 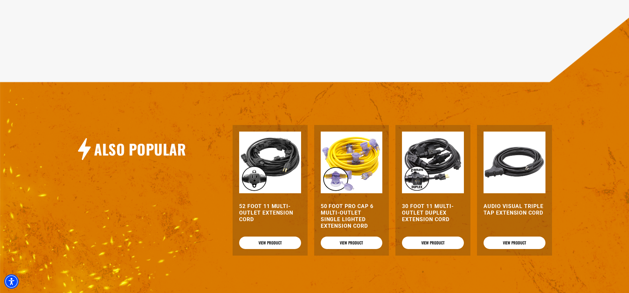 I want to click on a: 52 Foot 11 Multi-Outlet Extension Cord, so click(x=270, y=213).